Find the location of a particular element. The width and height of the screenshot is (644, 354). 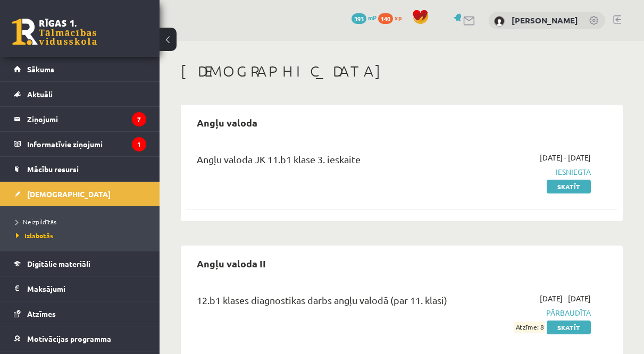

a: Rīgas 1. Tālmācības vidusskola is located at coordinates (54, 32).